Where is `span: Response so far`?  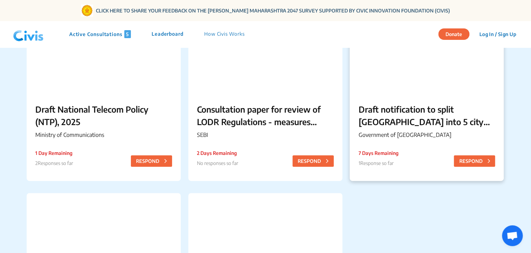
span: Response so far is located at coordinates (377, 163).